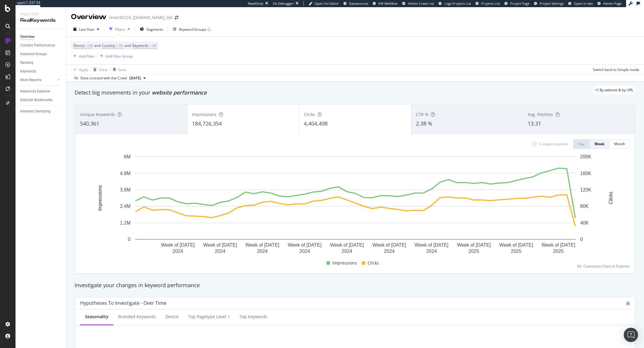  I want to click on a: Ranking, so click(41, 63).